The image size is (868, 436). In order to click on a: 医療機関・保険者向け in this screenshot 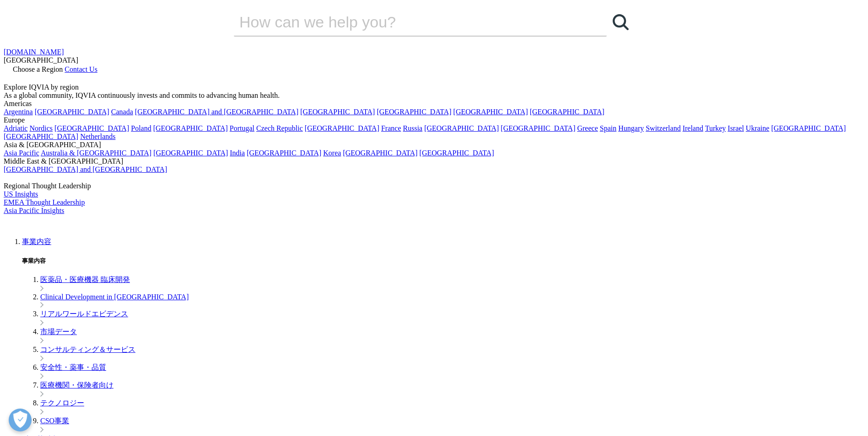, I will do `click(77, 385)`.